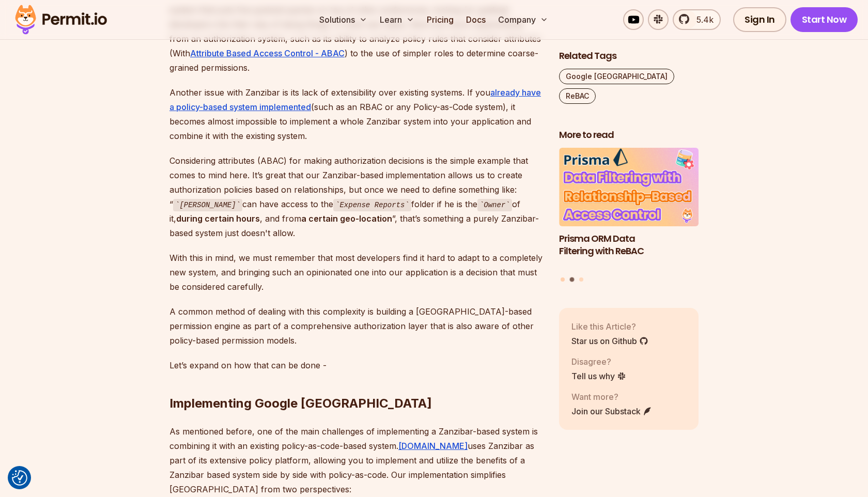 This screenshot has width=868, height=497. What do you see at coordinates (697, 20) in the screenshot?
I see `a: 5.4k` at bounding box center [697, 20].